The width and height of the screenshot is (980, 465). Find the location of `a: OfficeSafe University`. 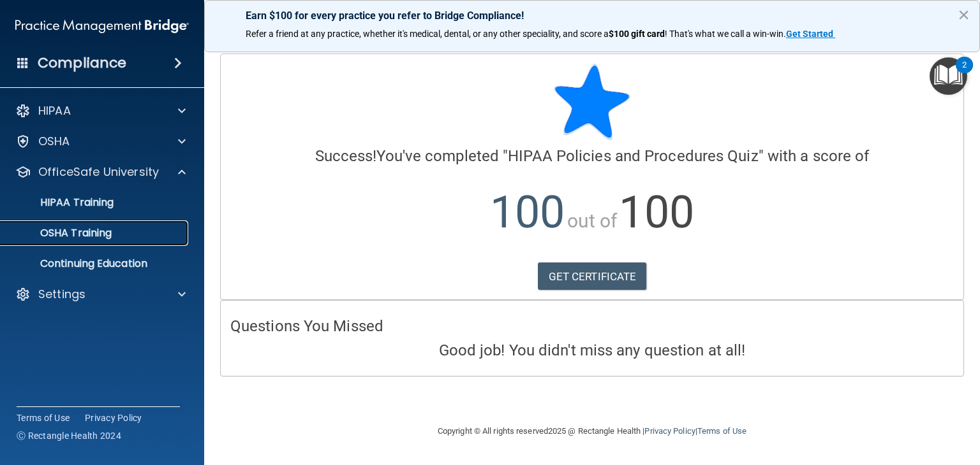

a: OfficeSafe University is located at coordinates (101, 172).